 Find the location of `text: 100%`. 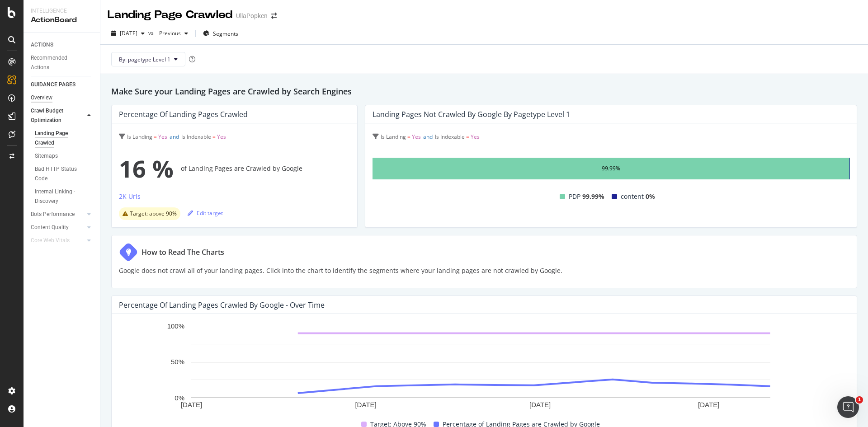

text: 100% is located at coordinates (176, 325).